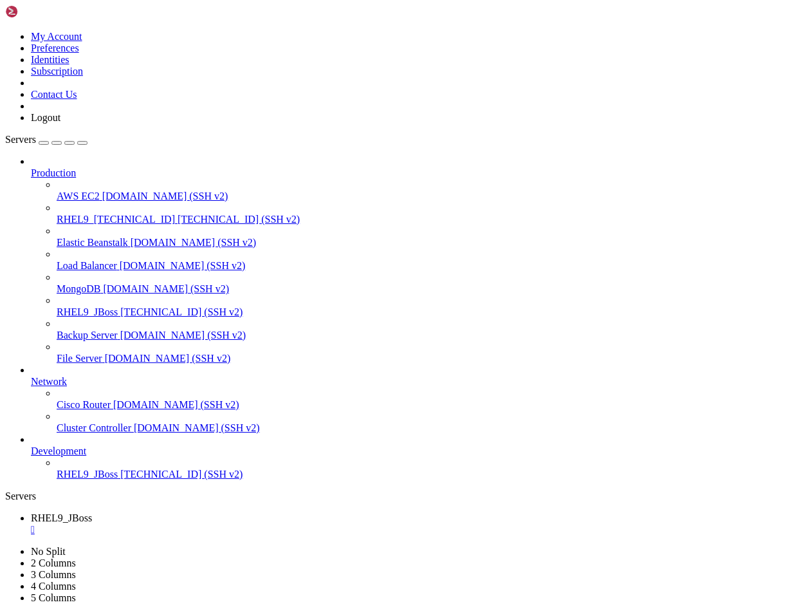 The height and width of the screenshot is (609, 810). I want to click on x-row: 792 ls $JAVA_HOME/bin, so click(324, 174).